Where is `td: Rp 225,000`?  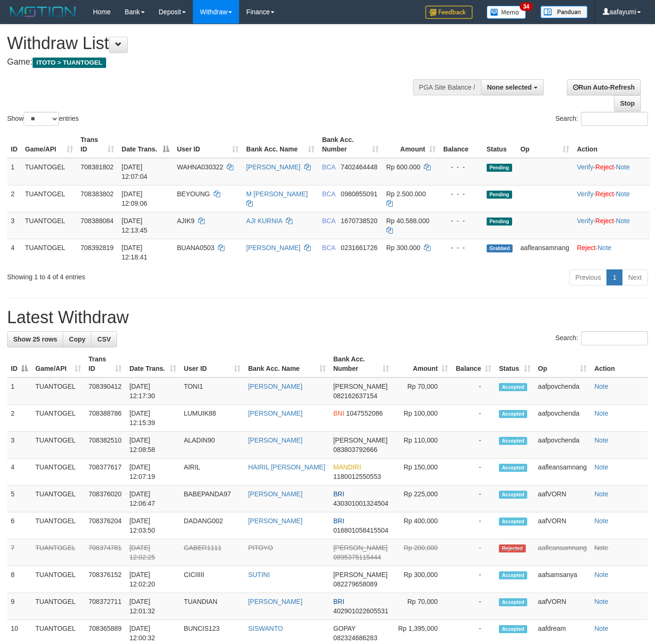 td: Rp 225,000 is located at coordinates (422, 499).